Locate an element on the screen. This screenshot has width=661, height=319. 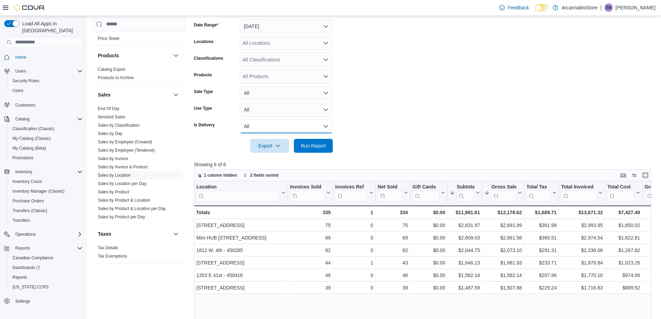
a: Home is located at coordinates (21, 57).